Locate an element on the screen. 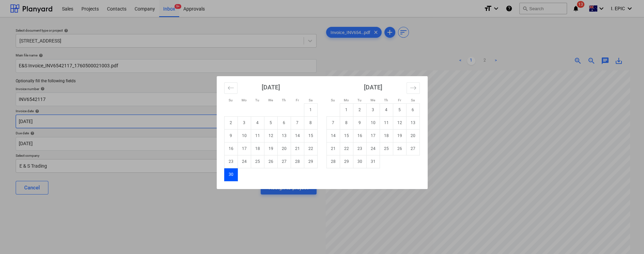 The height and width of the screenshot is (254, 644). td: Tuesday, November 11, 2025 is located at coordinates (257, 136).